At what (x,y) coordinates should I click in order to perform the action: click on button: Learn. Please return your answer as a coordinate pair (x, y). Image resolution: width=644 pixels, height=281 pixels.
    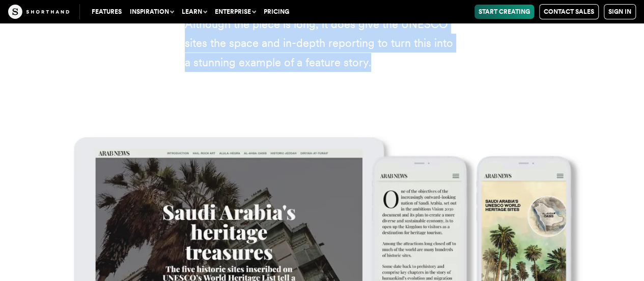
    Looking at the image, I should click on (194, 11).